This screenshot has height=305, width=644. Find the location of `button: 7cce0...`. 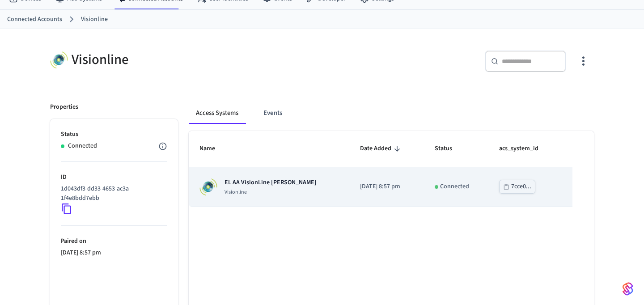

button: 7cce0... is located at coordinates (517, 186).